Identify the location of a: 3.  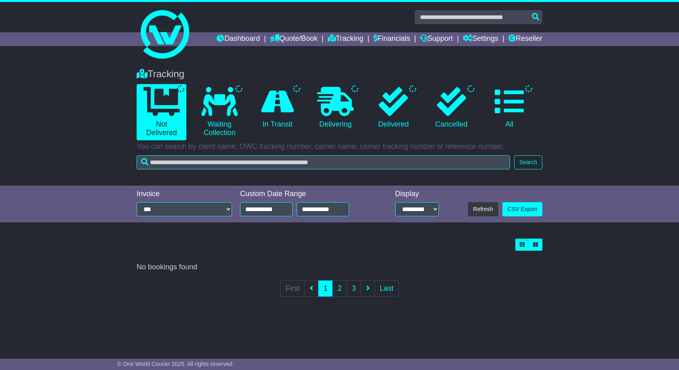
(353, 288).